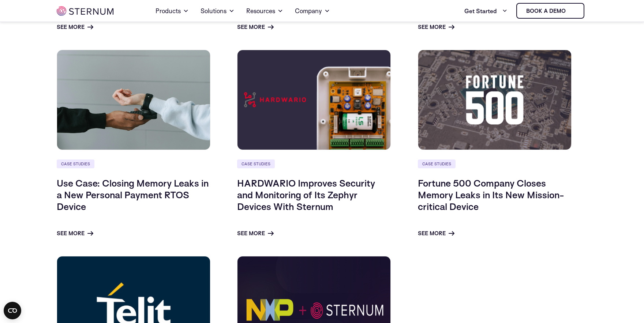 Image resolution: width=644 pixels, height=323 pixels. What do you see at coordinates (133, 100) in the screenshot?
I see `img: Use Case: Closing Memory Leaks in a New Personal Payment RTOS Device` at bounding box center [133, 100].